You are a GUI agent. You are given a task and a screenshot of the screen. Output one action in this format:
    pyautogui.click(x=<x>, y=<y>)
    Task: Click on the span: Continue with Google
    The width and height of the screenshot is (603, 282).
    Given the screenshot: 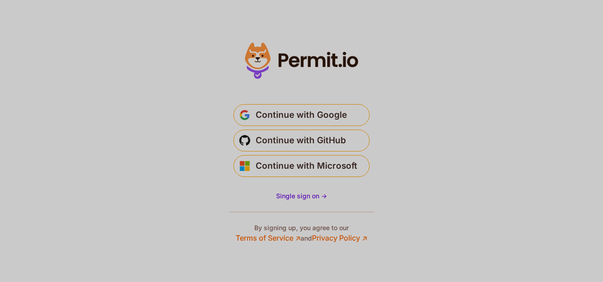 What is the action you would take?
    pyautogui.click(x=301, y=115)
    